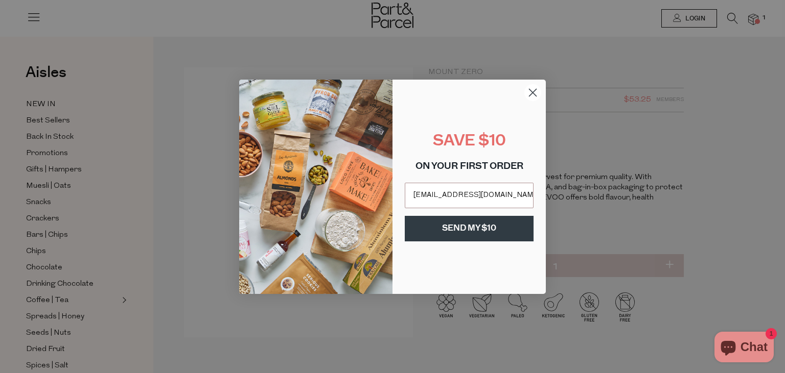 Image resolution: width=785 pixels, height=373 pixels. I want to click on span: SAVE $10, so click(469, 142).